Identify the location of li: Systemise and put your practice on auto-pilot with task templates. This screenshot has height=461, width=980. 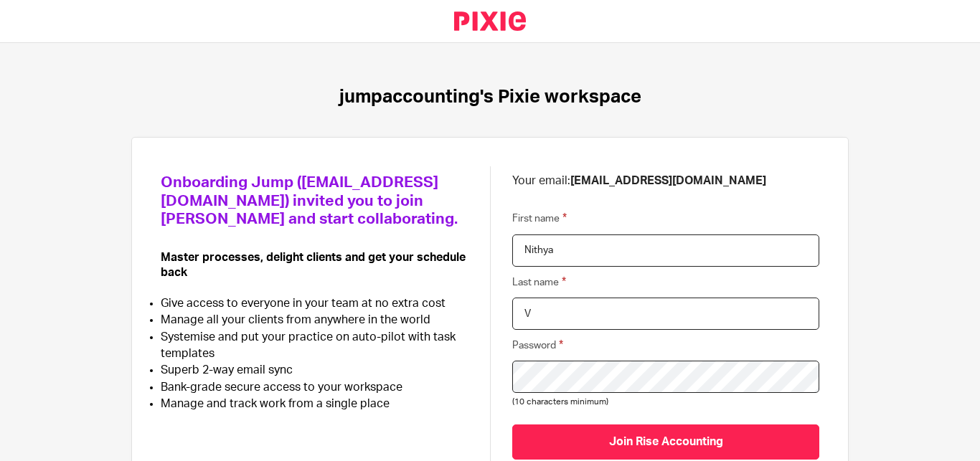
(314, 345).